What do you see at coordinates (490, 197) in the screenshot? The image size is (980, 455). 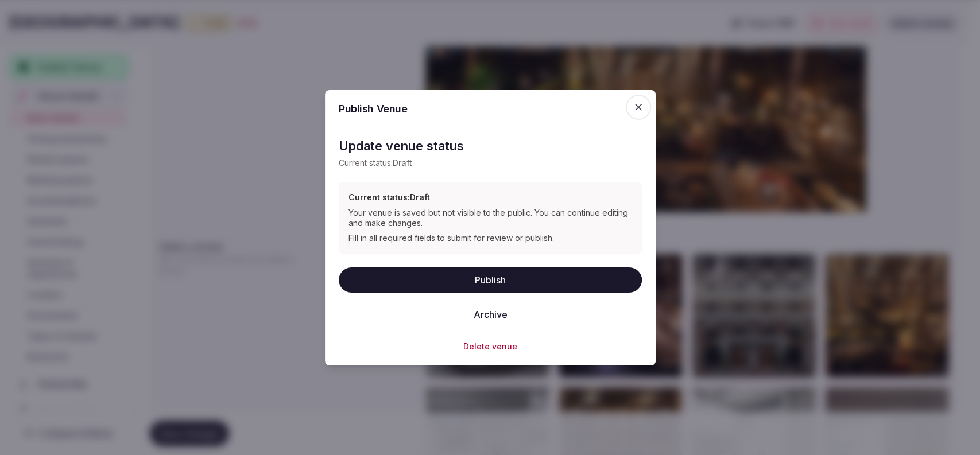 I see `h3: Current status: Draft` at bounding box center [490, 197].